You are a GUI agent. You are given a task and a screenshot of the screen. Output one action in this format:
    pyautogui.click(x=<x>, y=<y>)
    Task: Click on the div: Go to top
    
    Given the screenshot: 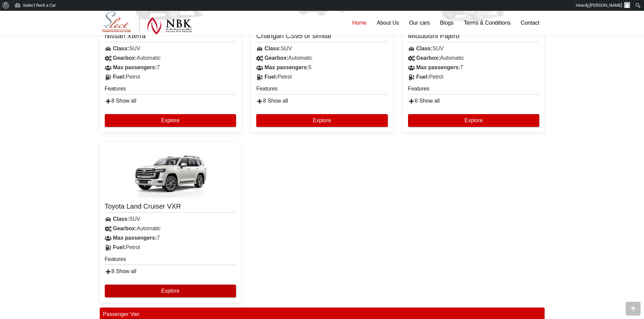 What is the action you would take?
    pyautogui.click(x=634, y=309)
    